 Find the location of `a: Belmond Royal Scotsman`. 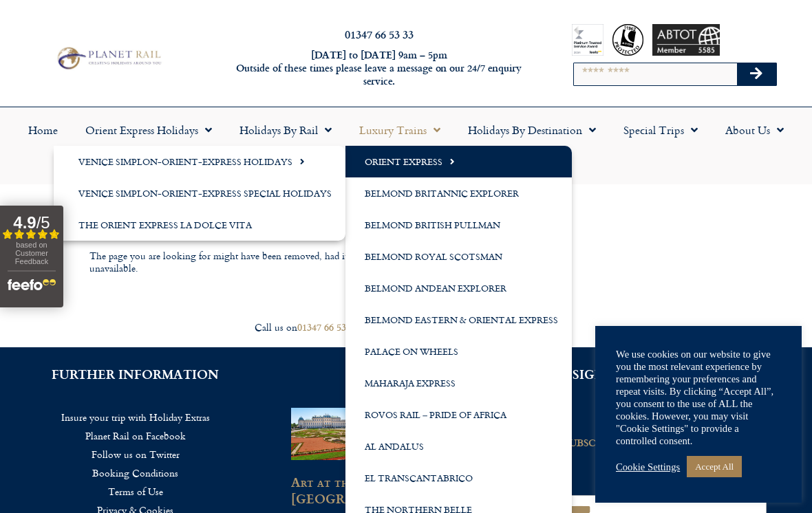

a: Belmond Royal Scotsman is located at coordinates (458, 257).